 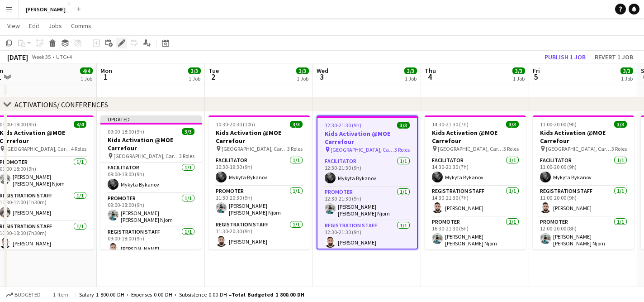 I want to click on a: Edit, so click(x=34, y=26).